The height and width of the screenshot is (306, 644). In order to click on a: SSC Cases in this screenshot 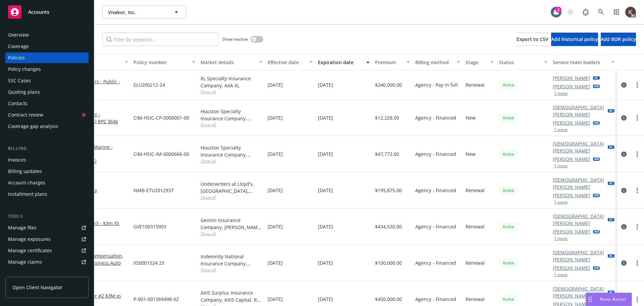, I will do `click(47, 81)`.